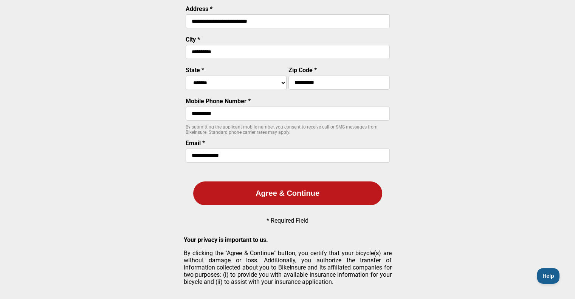 This screenshot has height=299, width=575. I want to click on strong: Your privacy is important to us., so click(226, 240).